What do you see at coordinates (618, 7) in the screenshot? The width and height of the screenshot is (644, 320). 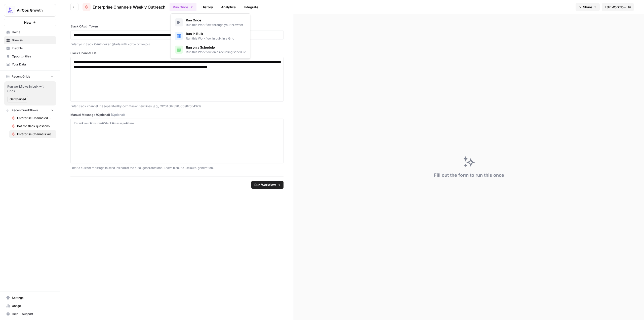 I see `a: Edit Workflow` at bounding box center [618, 7].